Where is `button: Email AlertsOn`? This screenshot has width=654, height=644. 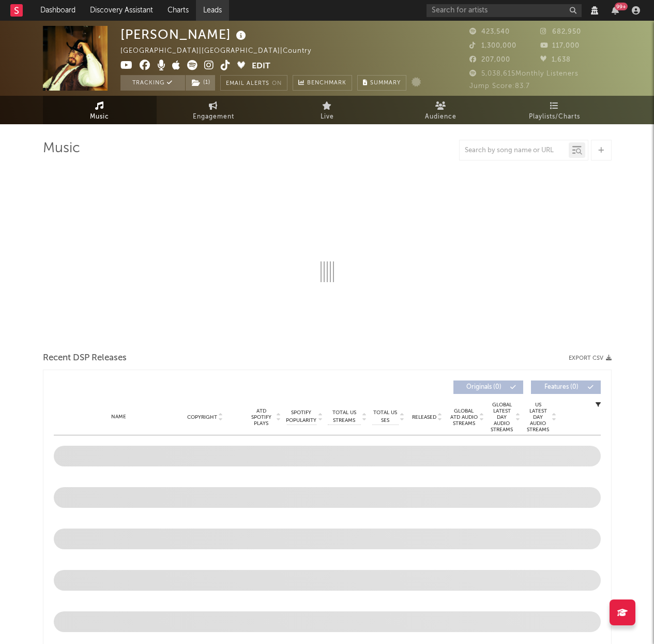 button: Email AlertsOn is located at coordinates (254, 83).